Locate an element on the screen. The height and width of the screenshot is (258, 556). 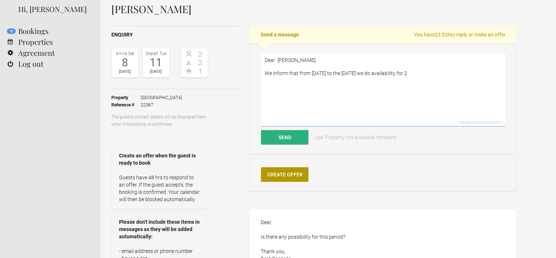
span: 1 is located at coordinates (200, 71).